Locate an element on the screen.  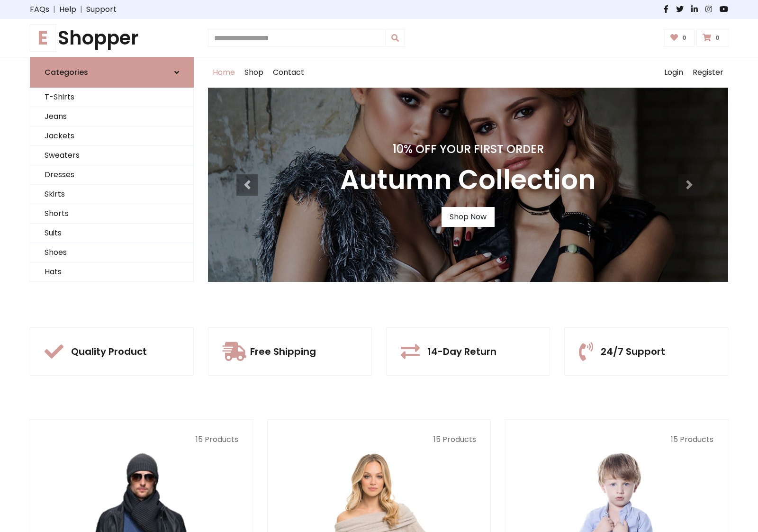
a: EShopper is located at coordinates (112, 38).